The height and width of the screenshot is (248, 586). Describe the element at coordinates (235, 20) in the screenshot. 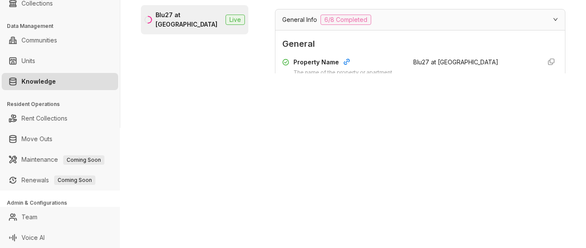

I see `span: Live` at that location.